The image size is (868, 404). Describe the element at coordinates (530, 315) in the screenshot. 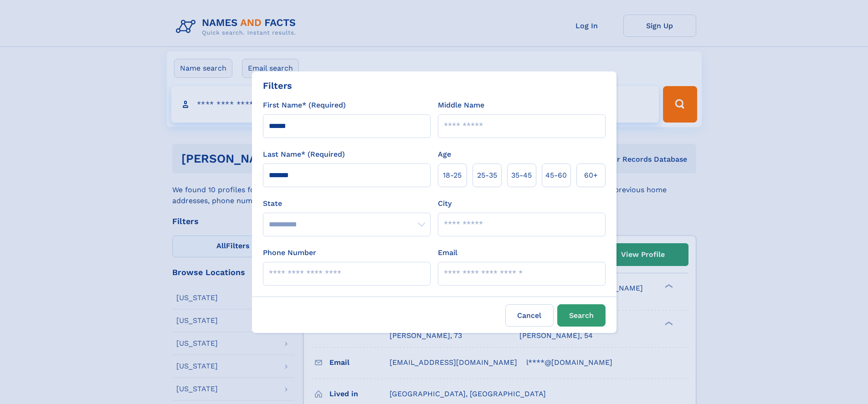

I see `label: Cancel` at that location.